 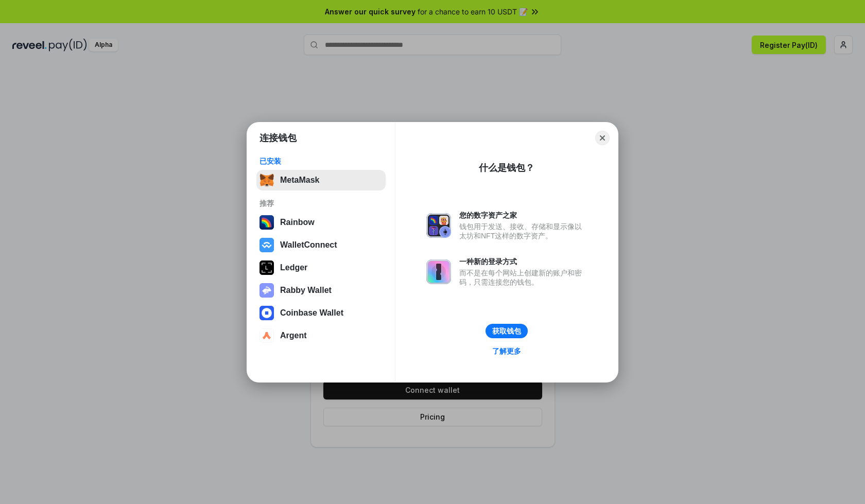 What do you see at coordinates (312, 313) in the screenshot?
I see `div: Coinbase Wallet` at bounding box center [312, 313].